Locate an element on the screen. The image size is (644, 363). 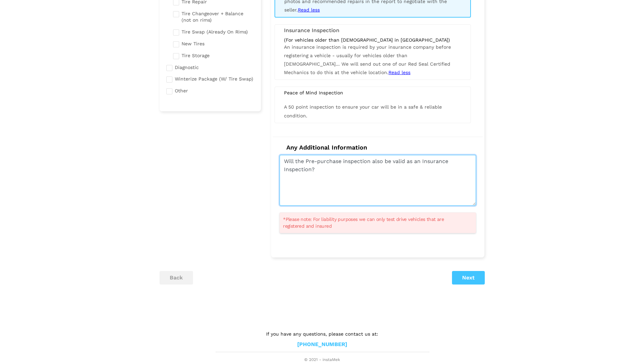
span: An insurance inspection is required by your insurance company before registering a vehicle - usua... is located at coordinates (367, 60).